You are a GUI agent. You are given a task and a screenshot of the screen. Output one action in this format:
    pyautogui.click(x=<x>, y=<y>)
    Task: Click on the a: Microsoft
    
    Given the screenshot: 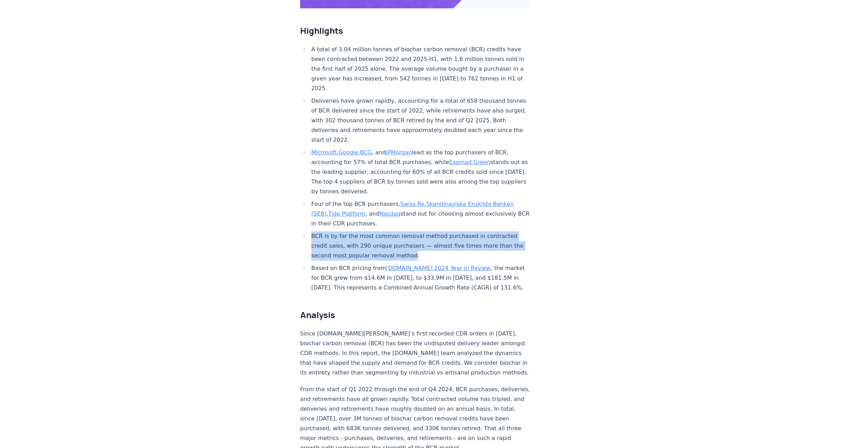 What is the action you would take?
    pyautogui.click(x=323, y=152)
    